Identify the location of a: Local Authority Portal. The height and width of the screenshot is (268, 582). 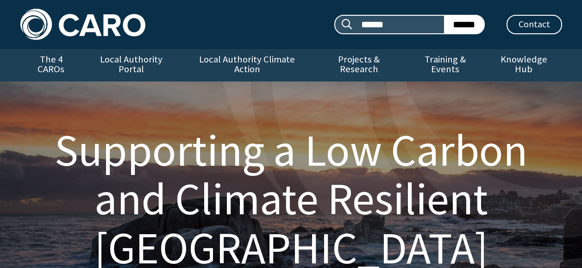
(132, 65).